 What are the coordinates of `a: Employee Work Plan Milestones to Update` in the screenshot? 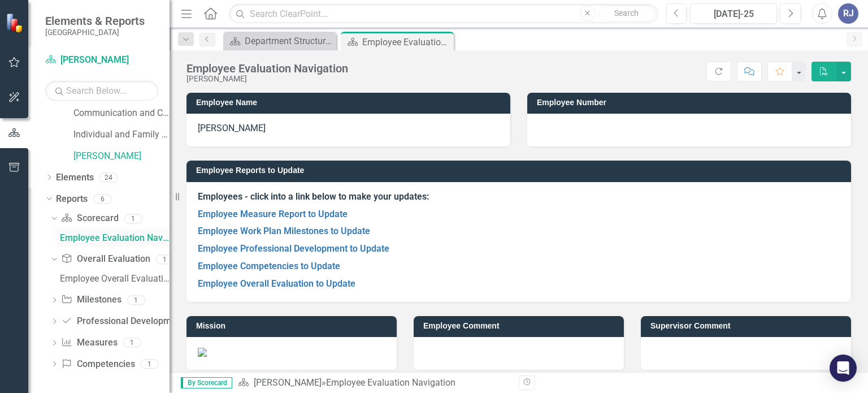 It's located at (284, 231).